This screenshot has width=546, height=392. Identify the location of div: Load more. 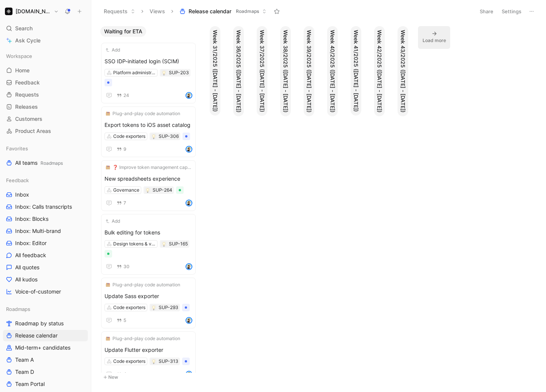
(435, 41).